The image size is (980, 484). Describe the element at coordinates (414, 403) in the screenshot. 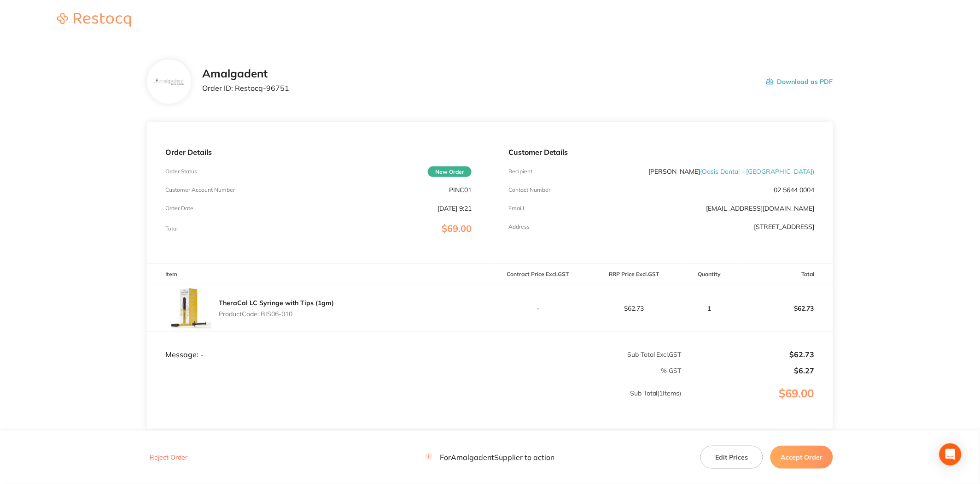

I see `p: Sub Total ( 1 Items)` at that location.